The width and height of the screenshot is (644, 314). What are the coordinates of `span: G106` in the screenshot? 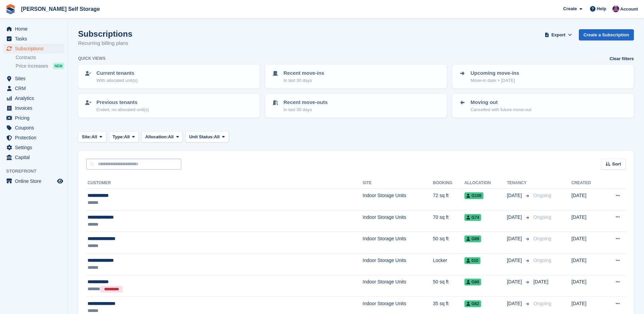 It's located at (474, 196).